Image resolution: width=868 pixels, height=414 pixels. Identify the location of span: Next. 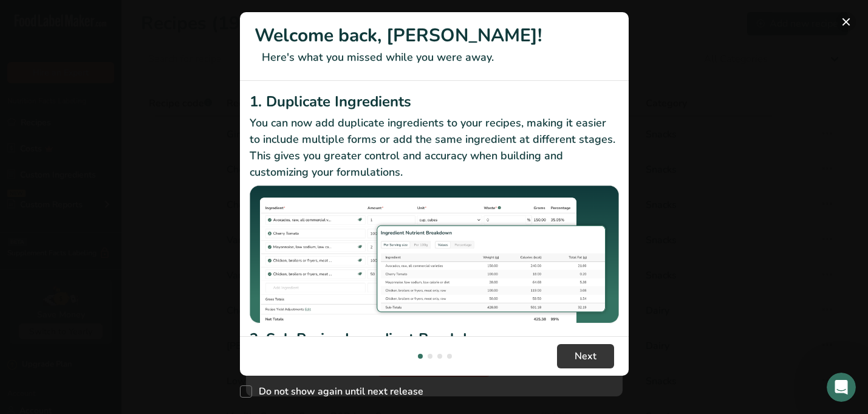
(586, 356).